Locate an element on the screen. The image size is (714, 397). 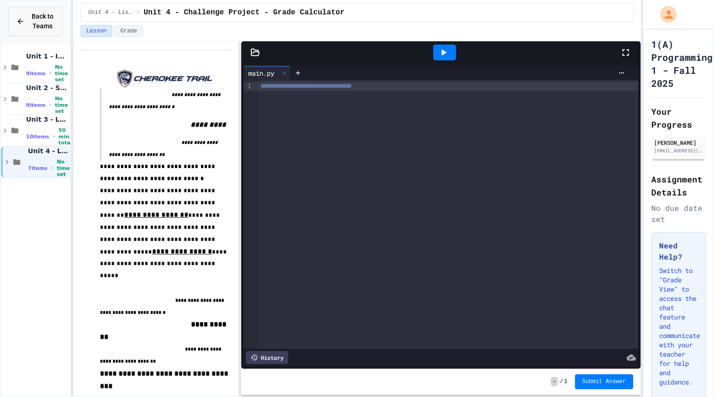
span: 10 items is located at coordinates (38, 137).